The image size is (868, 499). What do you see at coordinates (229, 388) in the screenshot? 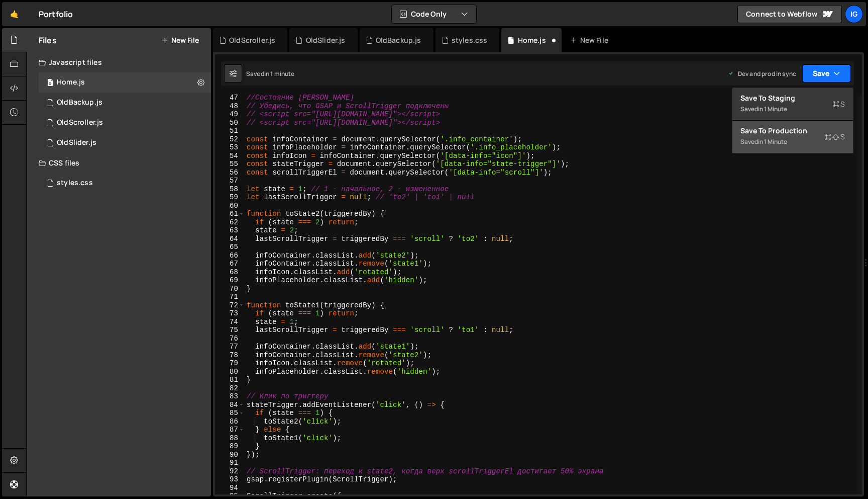
I see `div: 82` at bounding box center [229, 388].